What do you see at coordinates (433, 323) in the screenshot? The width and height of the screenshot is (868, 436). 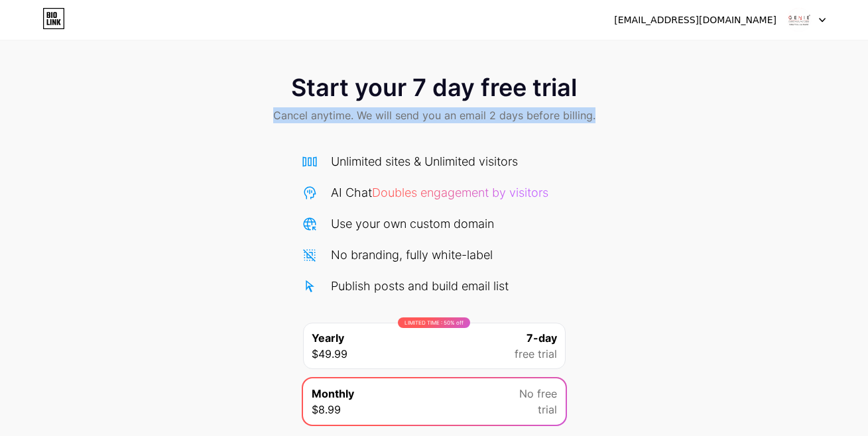 I see `div: LIMITED TIME : 50% off` at bounding box center [433, 323].